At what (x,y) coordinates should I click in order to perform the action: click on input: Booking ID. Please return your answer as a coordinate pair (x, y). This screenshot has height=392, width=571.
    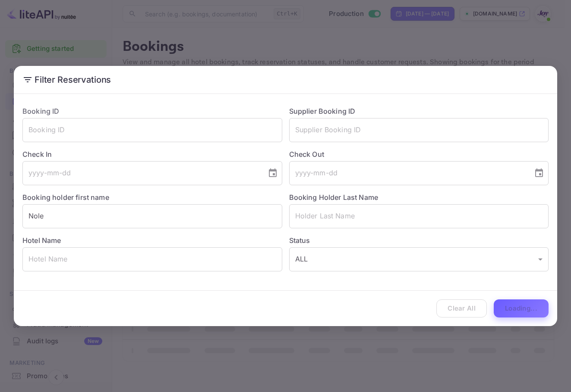
    Looking at the image, I should click on (152, 130).